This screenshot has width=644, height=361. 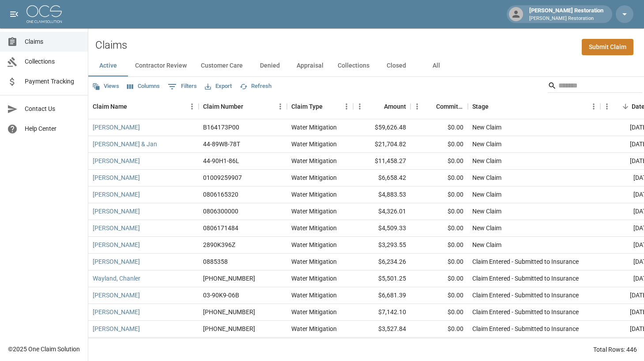 What do you see at coordinates (219, 245) in the screenshot?
I see `div: 2890K396Z` at bounding box center [219, 245].